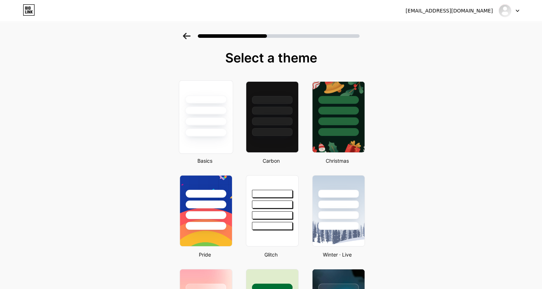 This screenshot has width=542, height=289. Describe the element at coordinates (271, 58) in the screenshot. I see `div: Select a theme` at that location.